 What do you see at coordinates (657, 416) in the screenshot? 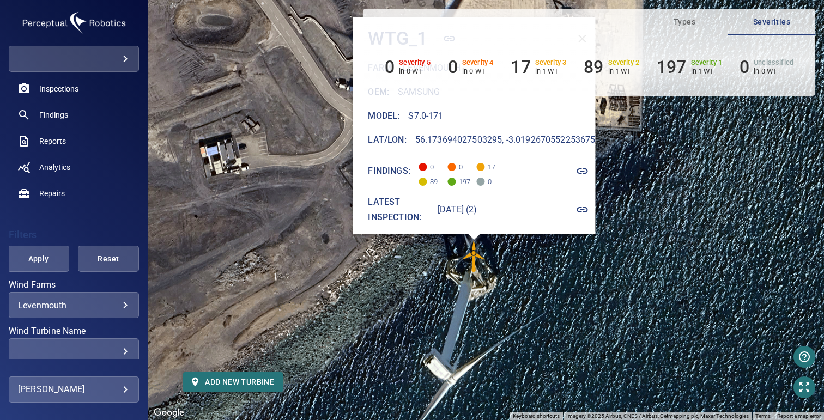
I see `span: Imagery ©2025 Airbus, CNES / Airbus, Getmapping plc, Maxar Technologies` at bounding box center [657, 416].